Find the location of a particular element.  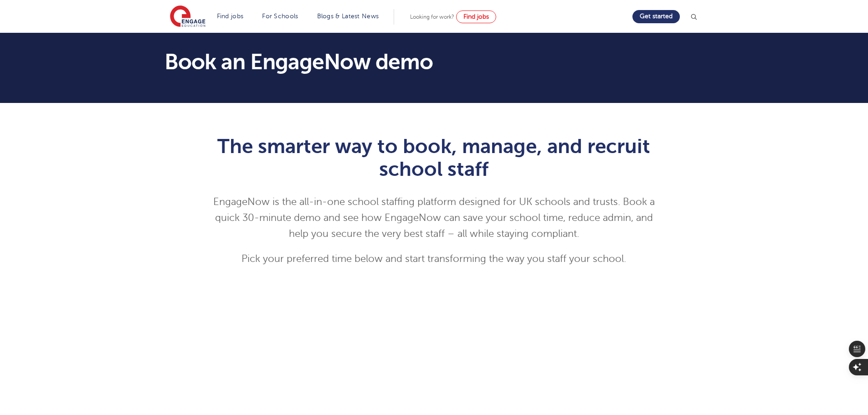

a: Get started is located at coordinates (656, 17).